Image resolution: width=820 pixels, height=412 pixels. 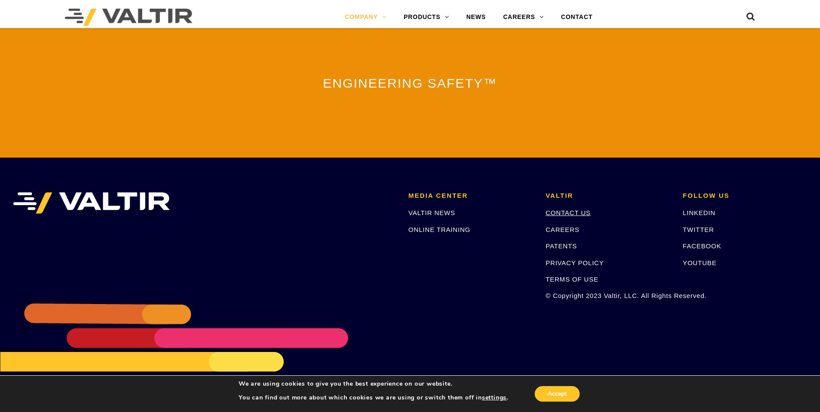 What do you see at coordinates (128, 17) in the screenshot?
I see `img: Valtir` at bounding box center [128, 17].